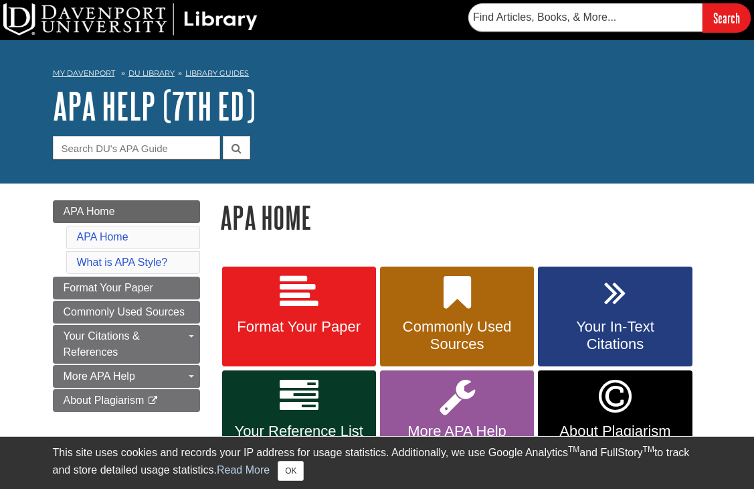 This screenshot has width=754, height=489. What do you see at coordinates (615, 317) in the screenshot?
I see `a: Your In-Text Citations` at bounding box center [615, 317].